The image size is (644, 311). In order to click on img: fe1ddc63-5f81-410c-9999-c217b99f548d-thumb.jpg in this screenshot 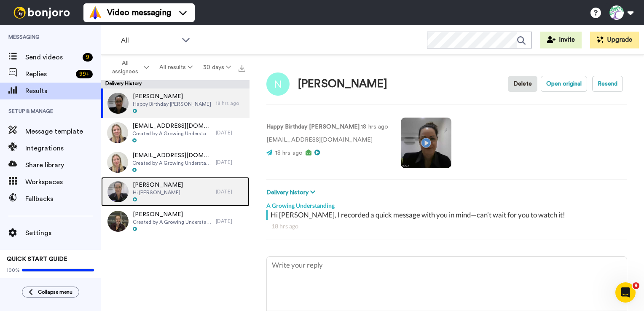, I will do `click(118, 133)`.